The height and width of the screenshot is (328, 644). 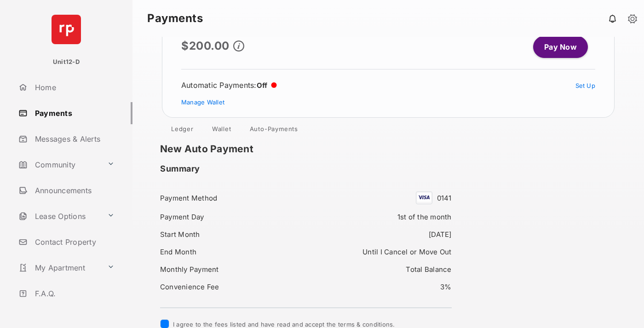 What do you see at coordinates (274, 131) in the screenshot?
I see `a: Auto-Payments` at bounding box center [274, 131].